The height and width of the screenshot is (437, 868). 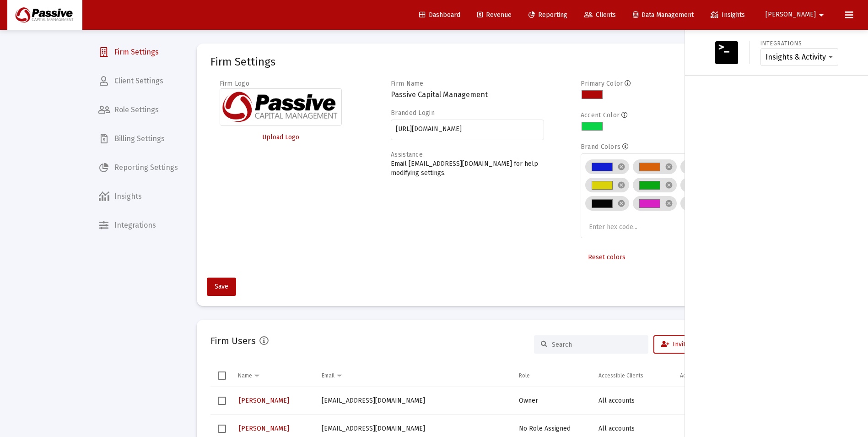 I want to click on span: Reporting, so click(x=547, y=14).